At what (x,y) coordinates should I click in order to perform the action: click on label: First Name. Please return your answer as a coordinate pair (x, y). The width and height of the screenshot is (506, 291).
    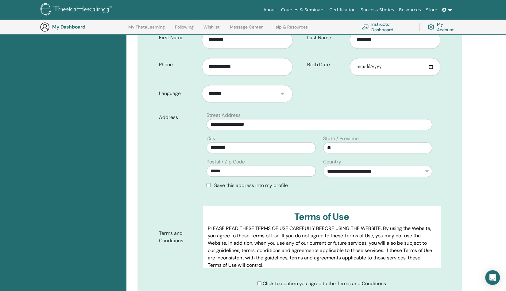
    Looking at the image, I should click on (178, 38).